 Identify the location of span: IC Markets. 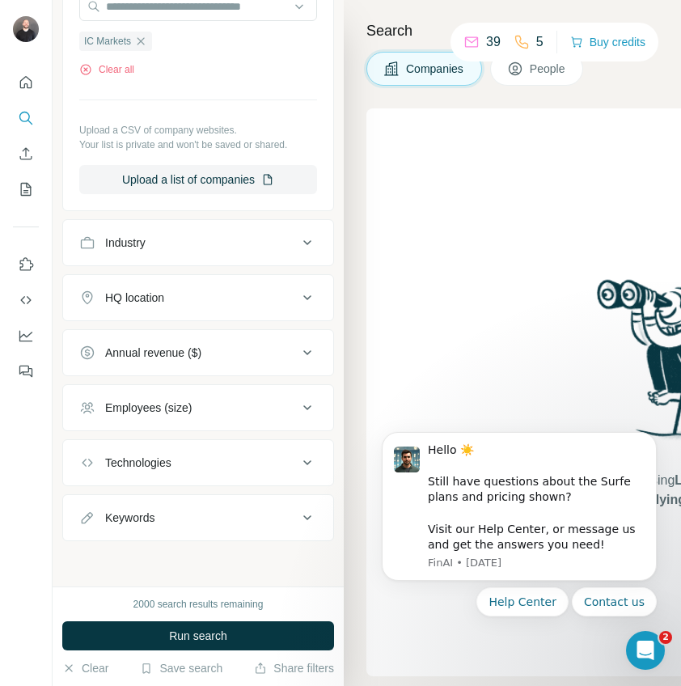
(108, 41).